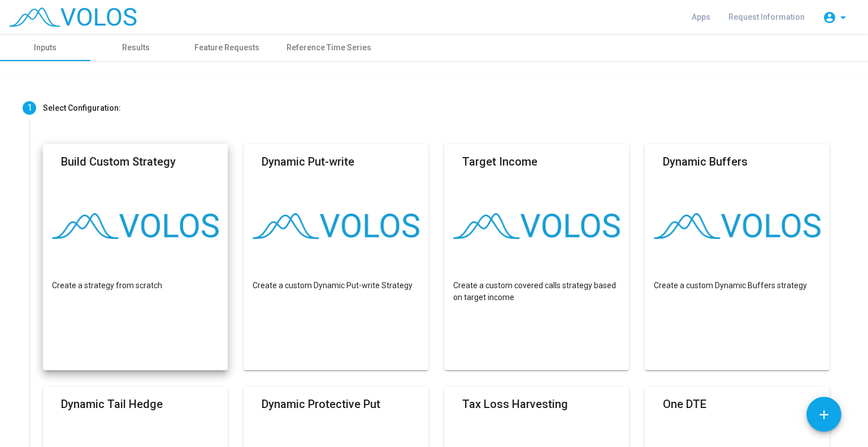 The height and width of the screenshot is (447, 868). I want to click on mat-card-title: Dynamic Buffers, so click(705, 162).